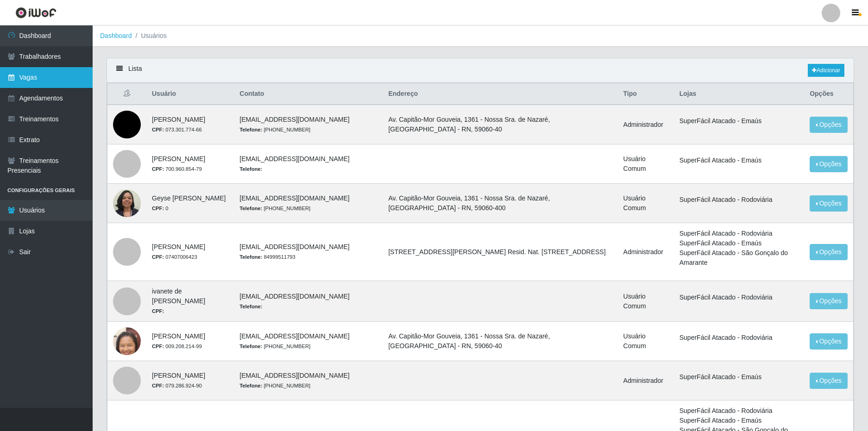 This screenshot has height=431, width=868. I want to click on small: 700.960.854-79, so click(177, 169).